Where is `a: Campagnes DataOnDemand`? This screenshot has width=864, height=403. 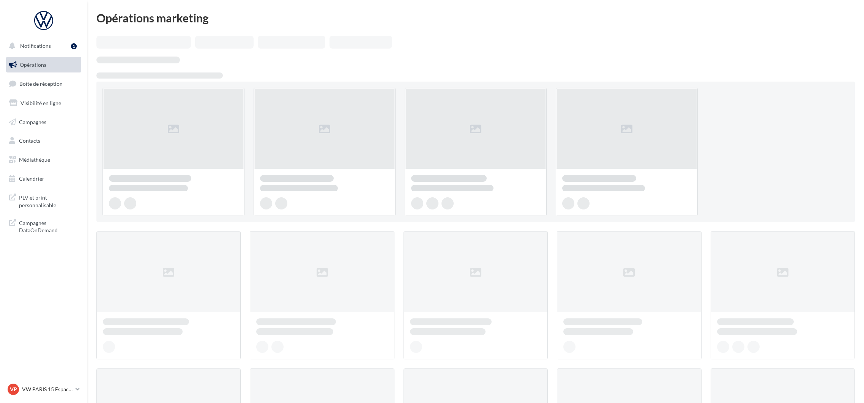 a: Campagnes DataOnDemand is located at coordinates (44, 226).